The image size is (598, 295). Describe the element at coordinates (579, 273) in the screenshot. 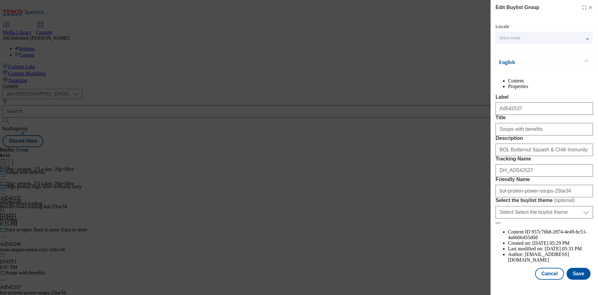

I see `button: Save` at that location.